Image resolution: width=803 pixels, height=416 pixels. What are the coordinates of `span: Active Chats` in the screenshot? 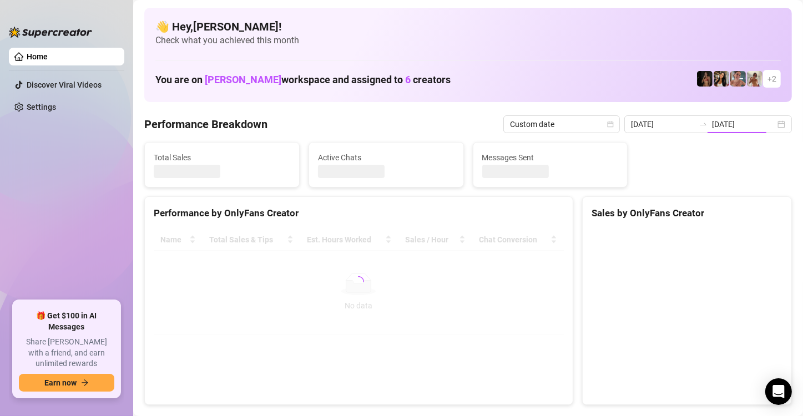 It's located at (386, 158).